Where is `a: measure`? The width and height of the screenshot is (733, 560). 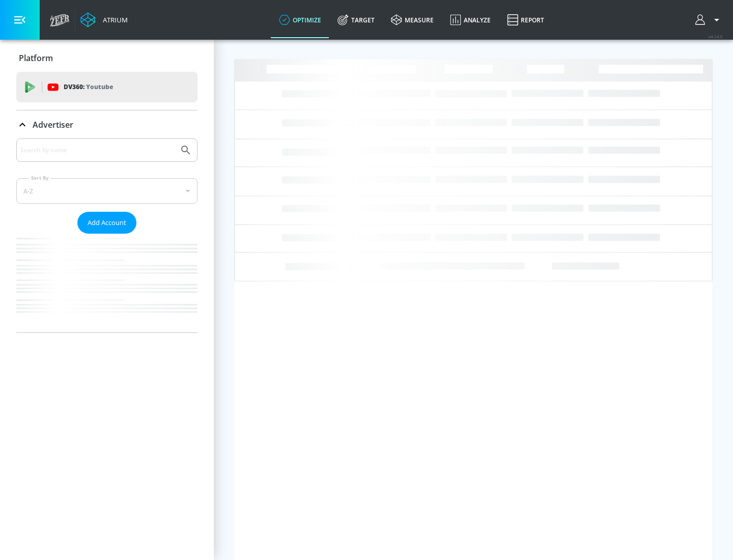
a: measure is located at coordinates (412, 20).